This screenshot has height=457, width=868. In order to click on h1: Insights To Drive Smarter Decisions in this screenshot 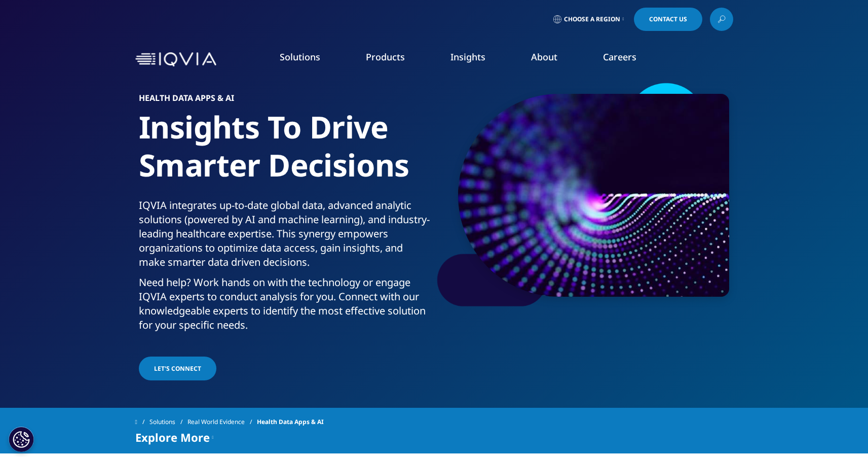, I will do `click(284, 153)`.